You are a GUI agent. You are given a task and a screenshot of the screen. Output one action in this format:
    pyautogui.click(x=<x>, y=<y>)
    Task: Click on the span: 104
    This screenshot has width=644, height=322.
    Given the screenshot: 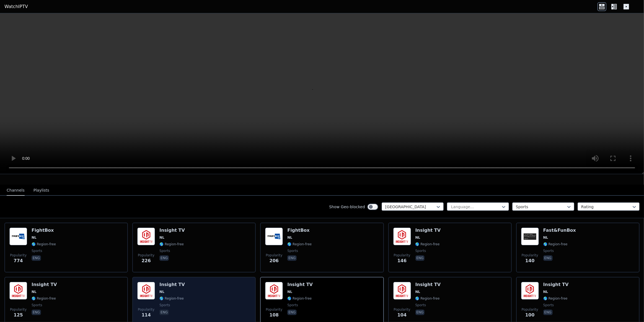 What is the action you would take?
    pyautogui.click(x=402, y=315)
    